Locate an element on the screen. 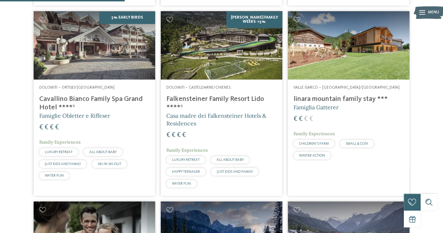  span: SKI-IN SKI-OUT is located at coordinates (109, 164).